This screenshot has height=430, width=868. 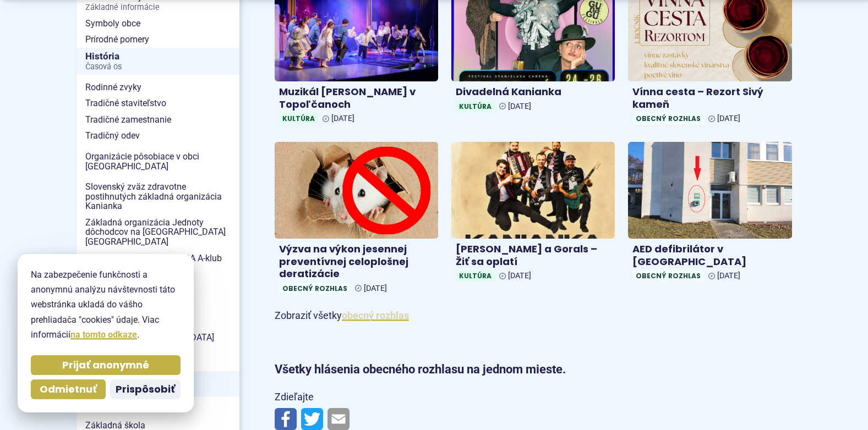 I want to click on button: Prijať anonymné, so click(x=106, y=365).